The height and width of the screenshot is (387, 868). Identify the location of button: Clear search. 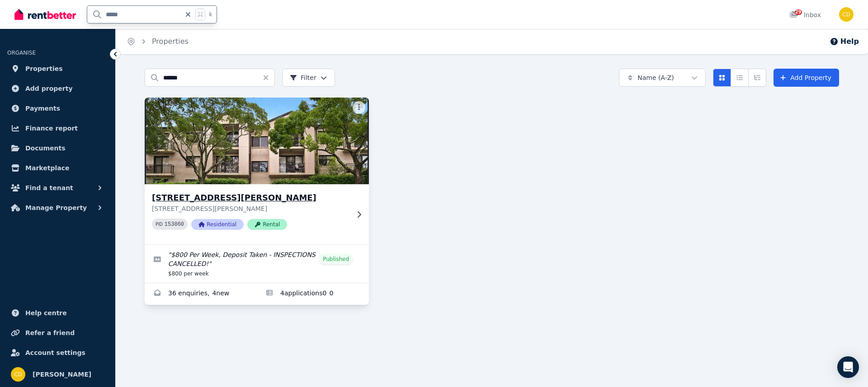
(269, 78).